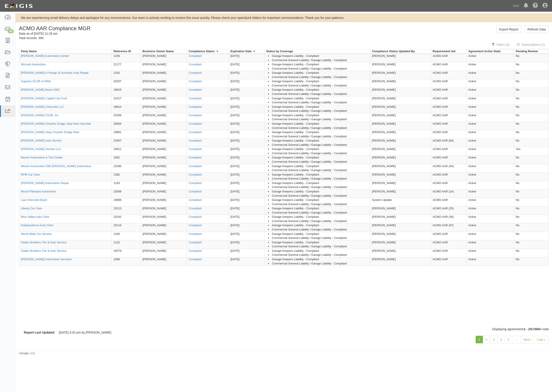  Describe the element at coordinates (484, 51) in the screenshot. I see `div: Agreement Active State` at that location.